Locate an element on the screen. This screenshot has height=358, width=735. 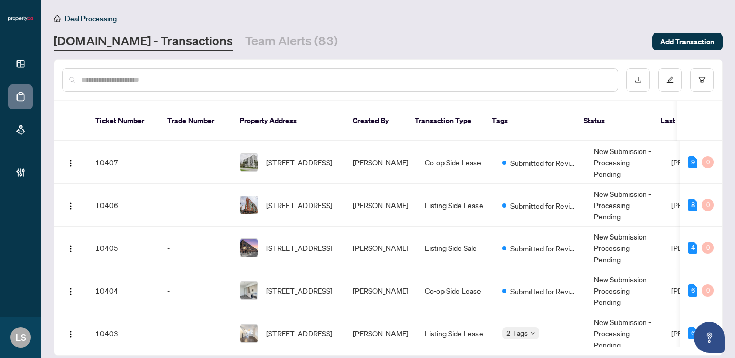
span: LS is located at coordinates (21, 338).